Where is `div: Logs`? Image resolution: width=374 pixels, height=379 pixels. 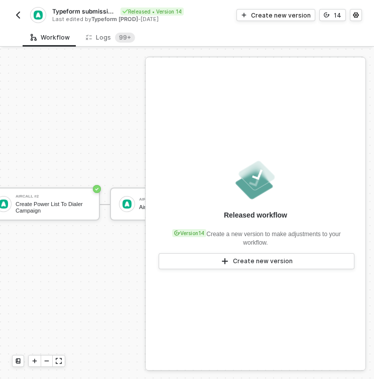 div: Logs is located at coordinates (110, 38).